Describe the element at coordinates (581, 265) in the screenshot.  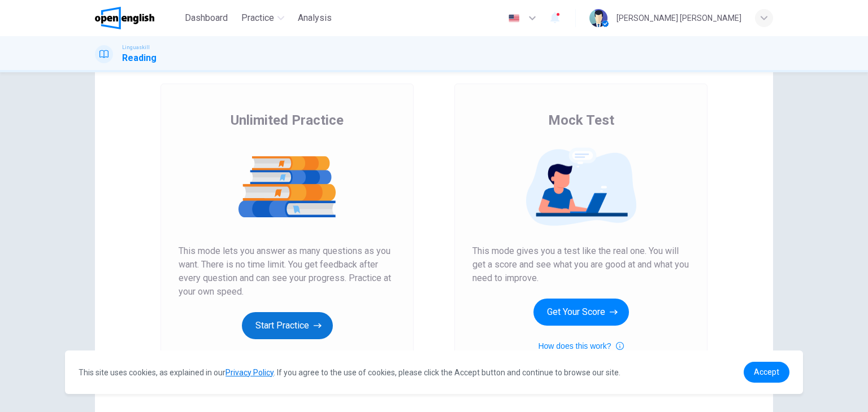
I see `span: This mode gives you a test like the real one. You will get a score and see what you are good at a...` at that location.